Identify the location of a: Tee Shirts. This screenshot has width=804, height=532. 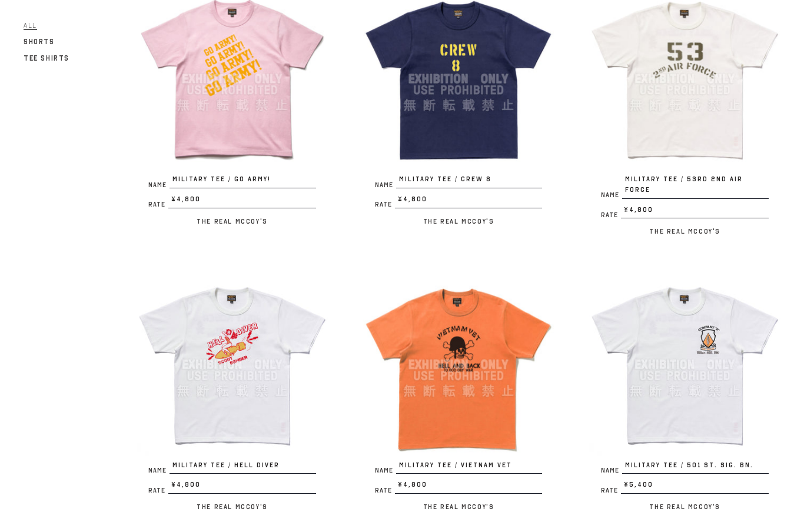
(47, 59).